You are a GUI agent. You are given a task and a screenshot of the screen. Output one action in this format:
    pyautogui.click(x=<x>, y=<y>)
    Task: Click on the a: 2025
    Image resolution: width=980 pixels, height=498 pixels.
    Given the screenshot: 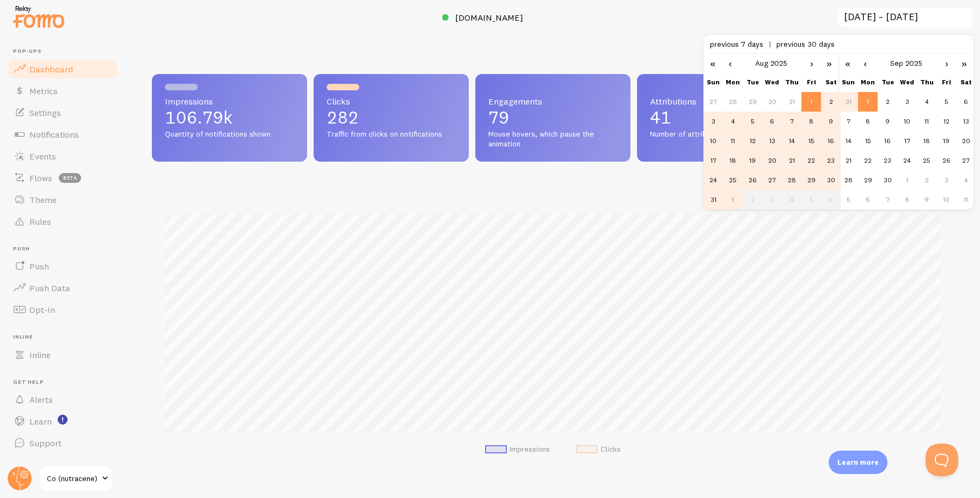 What is the action you would take?
    pyautogui.click(x=779, y=63)
    